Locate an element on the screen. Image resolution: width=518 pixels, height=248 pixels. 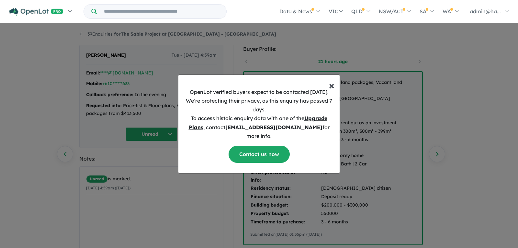
a: Contact us now is located at coordinates (259, 154).